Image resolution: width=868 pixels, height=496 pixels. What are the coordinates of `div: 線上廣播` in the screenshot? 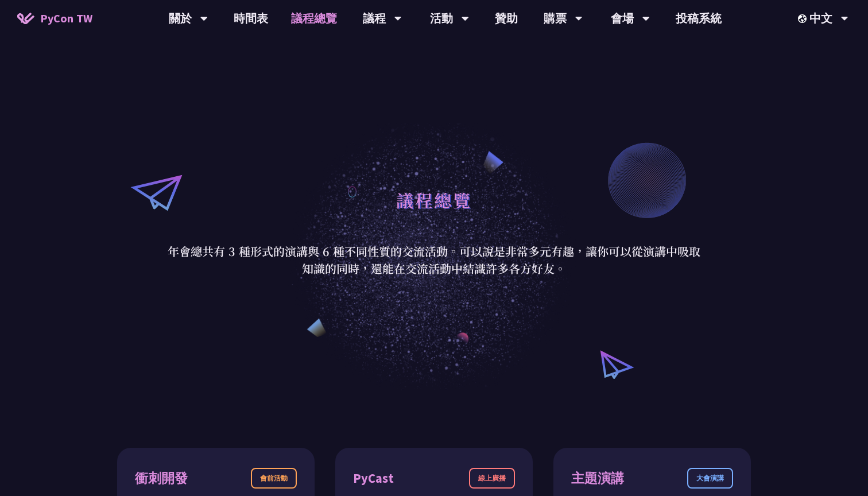 It's located at (492, 478).